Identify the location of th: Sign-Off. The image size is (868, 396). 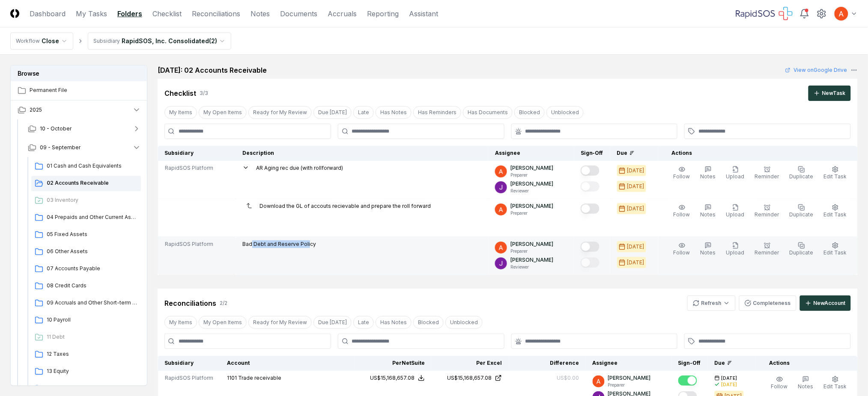
(591, 153).